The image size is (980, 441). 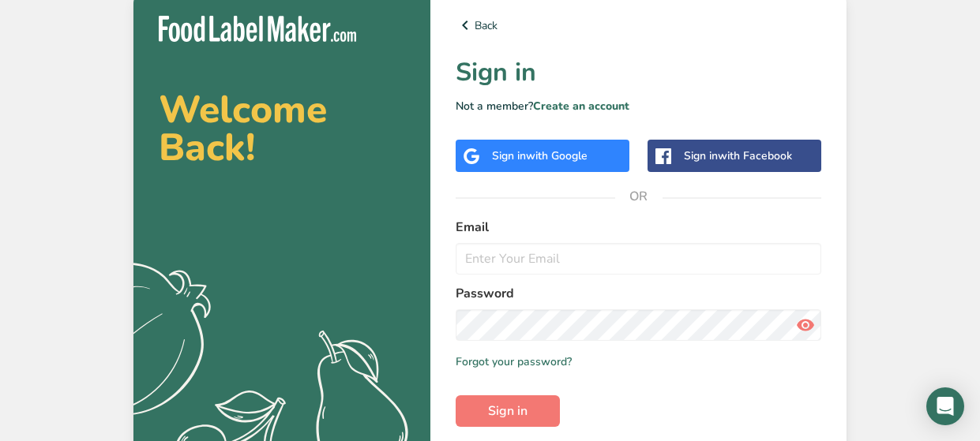 What do you see at coordinates (638, 106) in the screenshot?
I see `p: Not a member?` at bounding box center [638, 106].